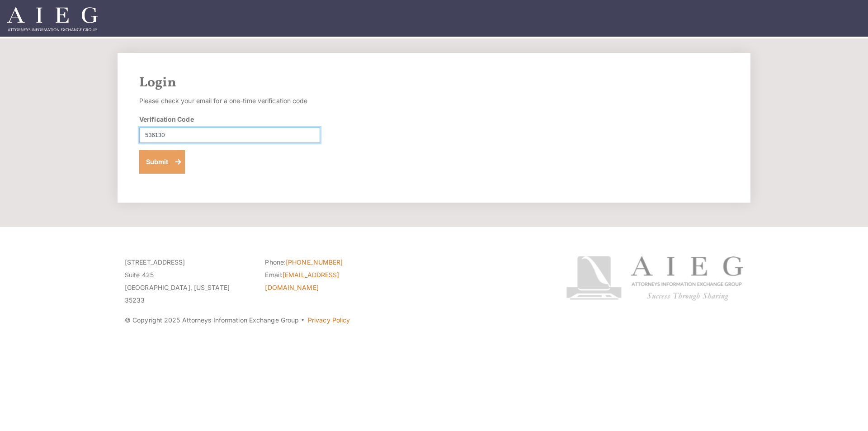 The height and width of the screenshot is (431, 868). Describe the element at coordinates (434, 83) in the screenshot. I see `h2: Login` at that location.